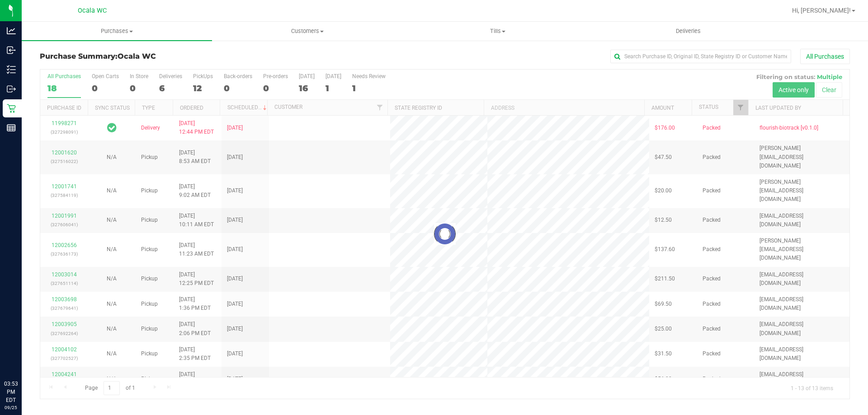  Describe the element at coordinates (11, 50) in the screenshot. I see `inline-svg: Inbound` at that location.